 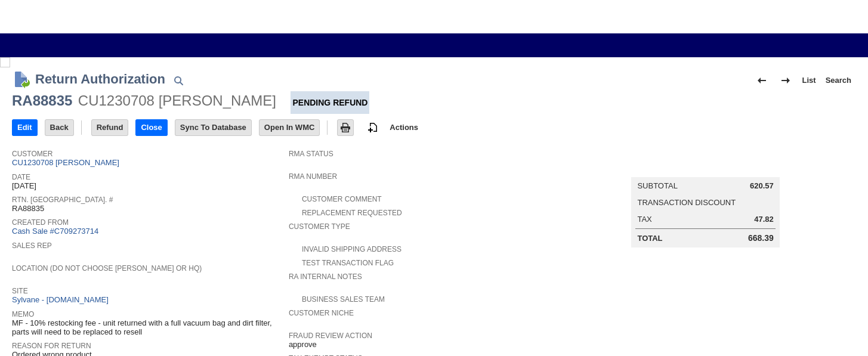 What do you see at coordinates (289, 128) in the screenshot?
I see `input: Open In WMC` at bounding box center [289, 128].